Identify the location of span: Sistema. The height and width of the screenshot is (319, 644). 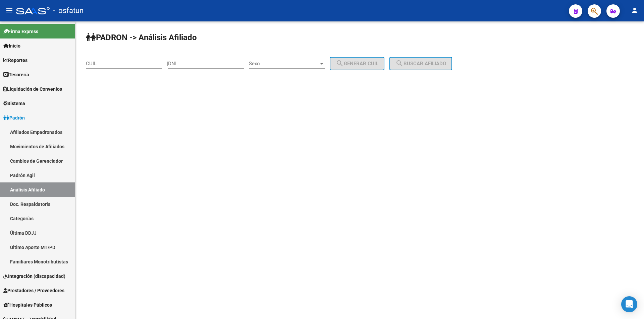
(14, 103).